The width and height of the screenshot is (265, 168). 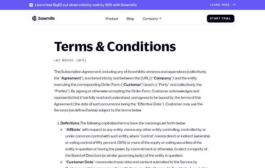 I want to click on span: m, so click(x=223, y=5).